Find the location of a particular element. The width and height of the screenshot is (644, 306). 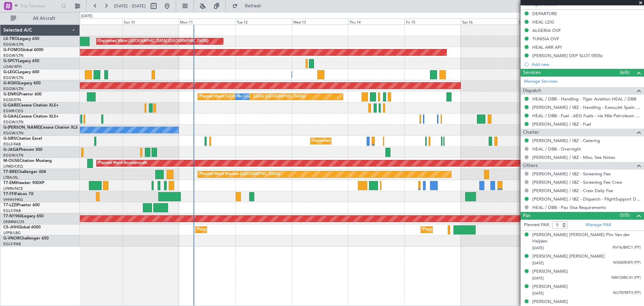

span: T7-BRE is located at coordinates (10, 172).